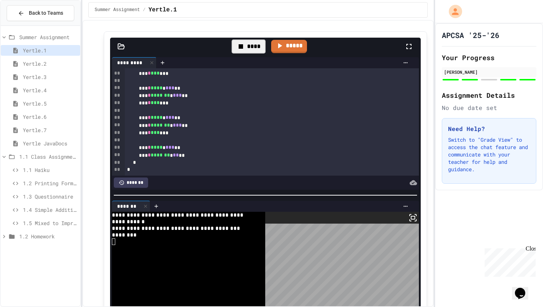  What do you see at coordinates (50, 210) in the screenshot?
I see `span: 1.4 Simple Addition` at bounding box center [50, 210].